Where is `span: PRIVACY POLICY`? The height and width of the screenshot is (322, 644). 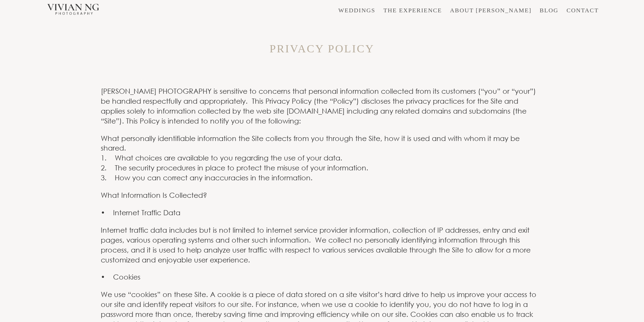 span: PRIVACY POLICY is located at coordinates (322, 48).